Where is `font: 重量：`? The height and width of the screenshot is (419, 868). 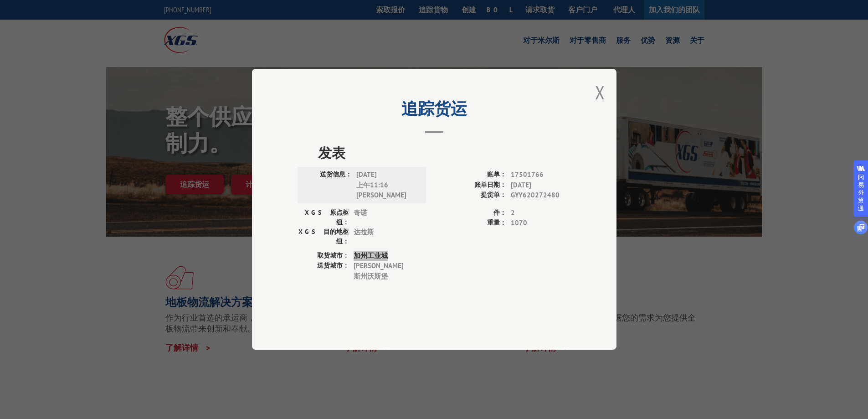 font: 重量： is located at coordinates (496, 223).